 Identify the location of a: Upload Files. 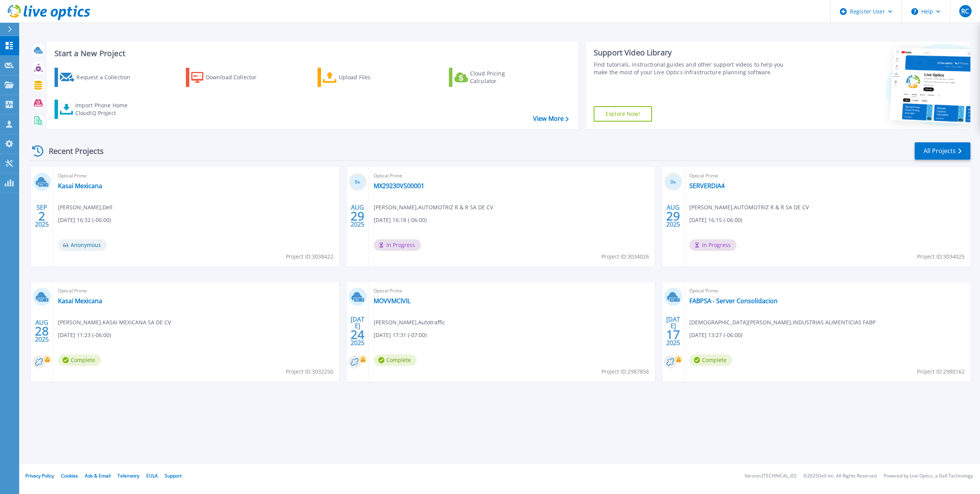
(361, 77).